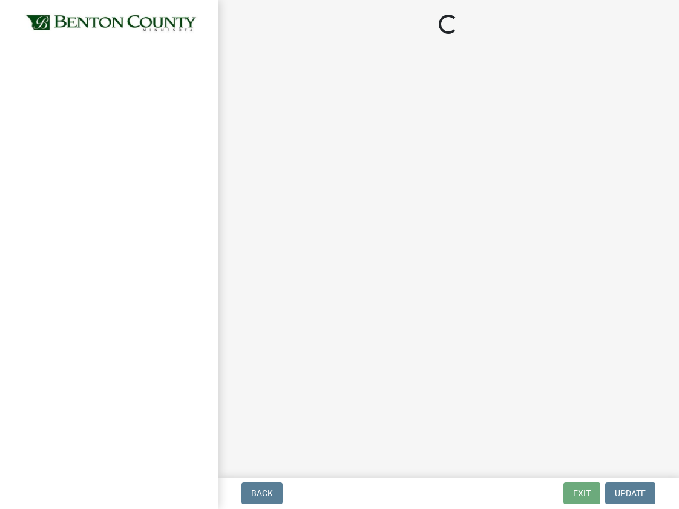 Image resolution: width=679 pixels, height=509 pixels. What do you see at coordinates (630, 493) in the screenshot?
I see `span: Update` at bounding box center [630, 493].